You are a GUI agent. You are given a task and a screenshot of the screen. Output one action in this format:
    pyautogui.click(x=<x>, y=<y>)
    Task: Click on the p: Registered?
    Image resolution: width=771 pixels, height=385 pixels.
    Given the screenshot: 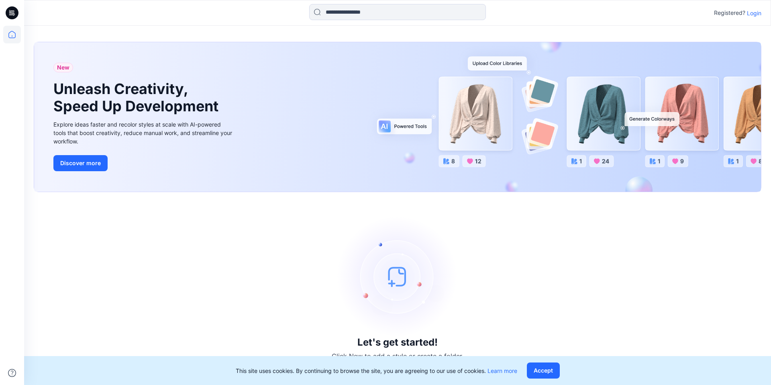 What is the action you would take?
    pyautogui.click(x=730, y=13)
    